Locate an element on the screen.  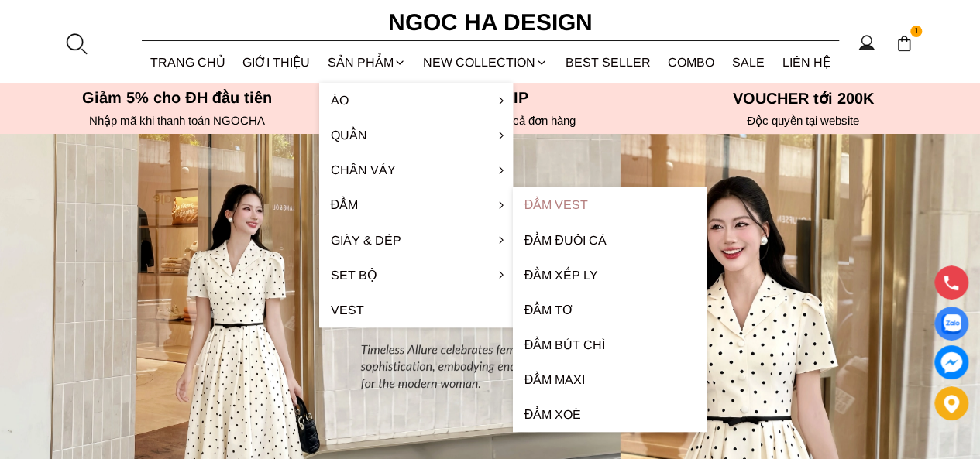
a: TRANG CHỦ is located at coordinates (188, 61).